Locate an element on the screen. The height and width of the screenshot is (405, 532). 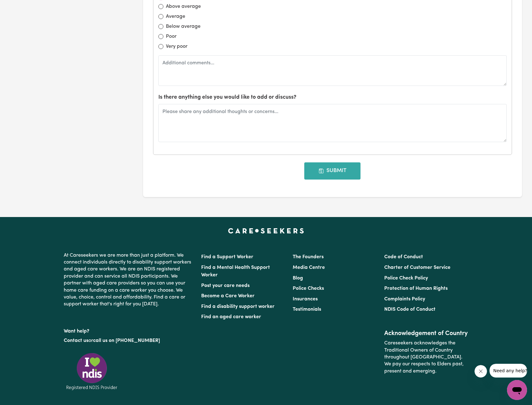
a: Blog is located at coordinates (298, 278).